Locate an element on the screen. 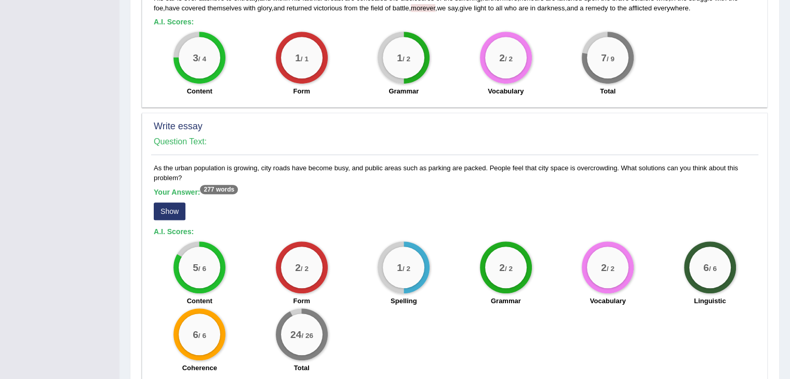 This screenshot has height=379, width=790. span: are is located at coordinates (523, 8).